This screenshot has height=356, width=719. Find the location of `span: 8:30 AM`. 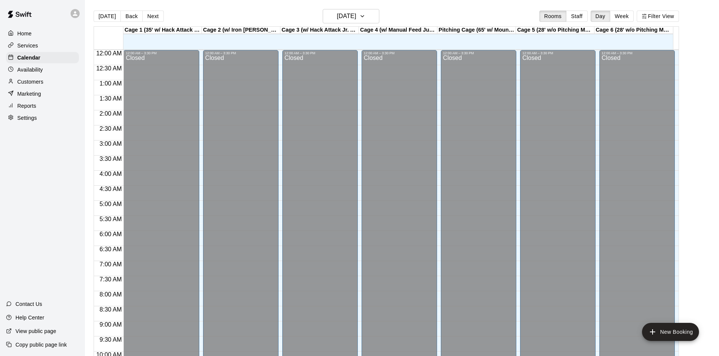

span: 8:30 AM is located at coordinates (111, 310).